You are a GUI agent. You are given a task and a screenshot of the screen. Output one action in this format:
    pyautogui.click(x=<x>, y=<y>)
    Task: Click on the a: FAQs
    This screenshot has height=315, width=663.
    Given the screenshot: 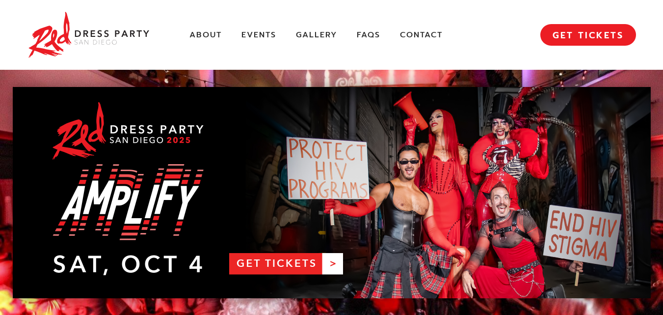 What is the action you would take?
    pyautogui.click(x=369, y=35)
    